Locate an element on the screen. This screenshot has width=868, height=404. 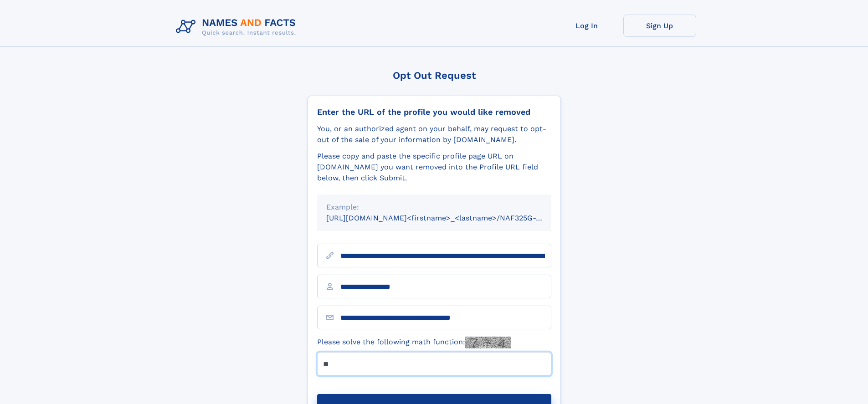
div: Enter the URL of the profile you would like removed is located at coordinates (434, 112).